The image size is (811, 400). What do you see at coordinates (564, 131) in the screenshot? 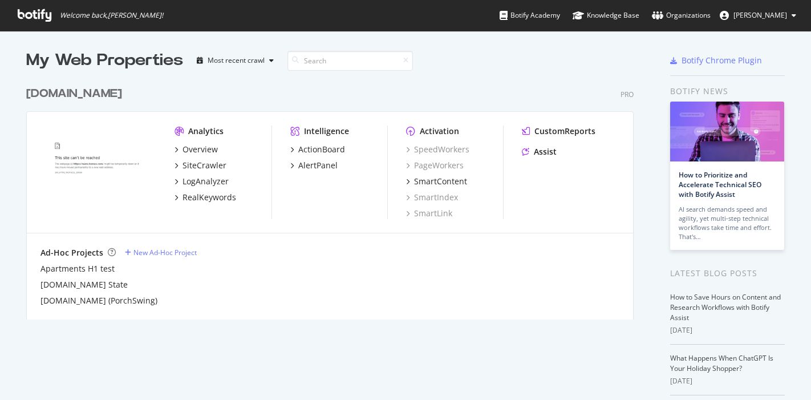
I see `div: CustomReports` at bounding box center [564, 131].